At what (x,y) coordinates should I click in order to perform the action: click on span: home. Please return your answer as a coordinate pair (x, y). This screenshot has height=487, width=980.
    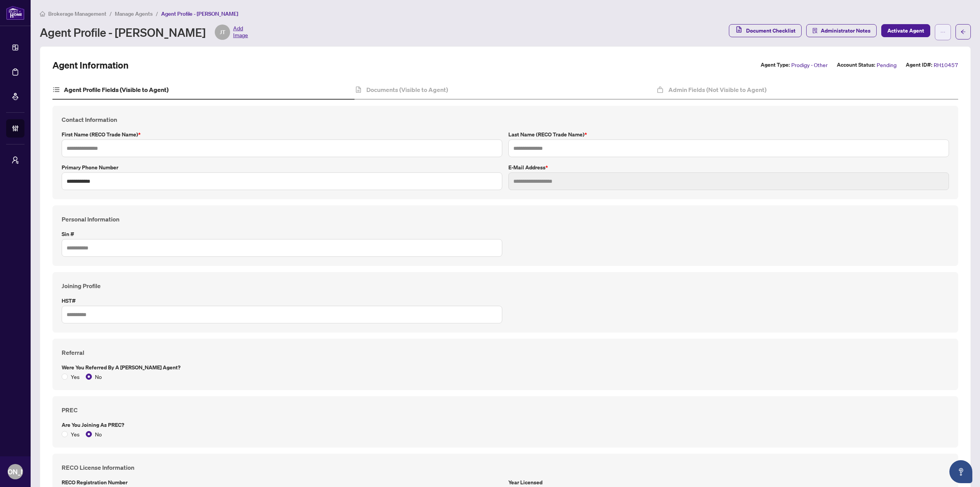
    Looking at the image, I should click on (43, 14).